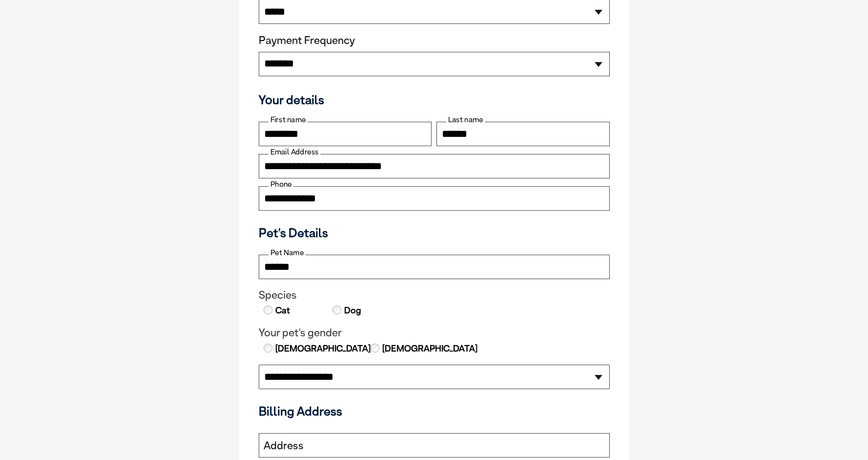 The width and height of the screenshot is (868, 460). Describe the element at coordinates (465, 120) in the screenshot. I see `label: Last name` at that location.